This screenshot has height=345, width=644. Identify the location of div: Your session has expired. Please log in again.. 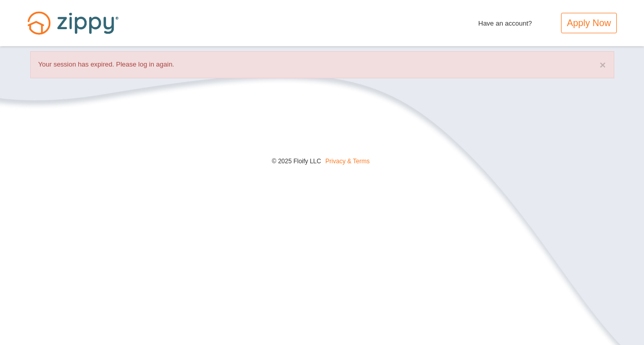
(322, 64).